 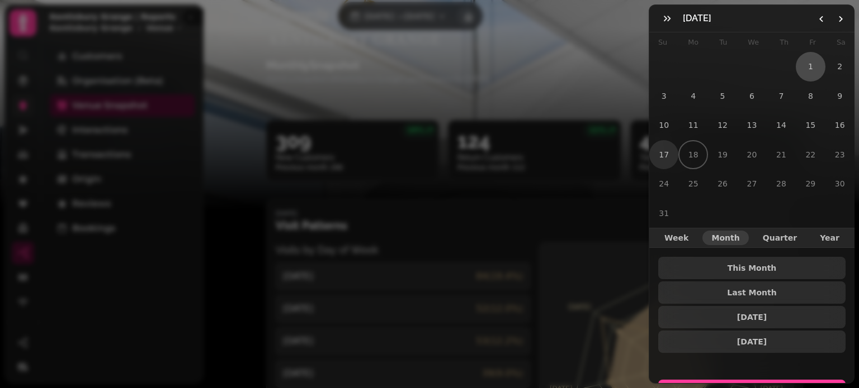 What do you see at coordinates (841, 42) in the screenshot?
I see `th: Saturday` at bounding box center [841, 42].